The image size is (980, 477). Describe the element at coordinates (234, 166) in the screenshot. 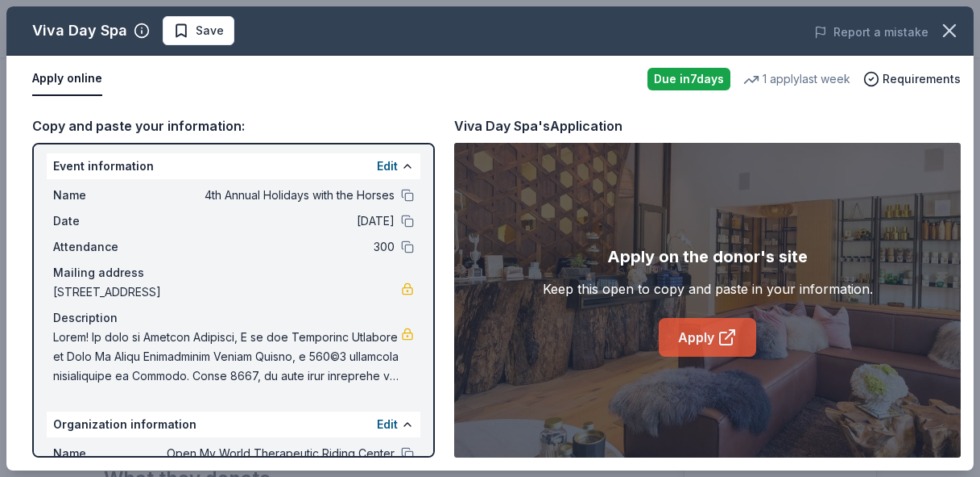

I see `div: Event information` at that location.